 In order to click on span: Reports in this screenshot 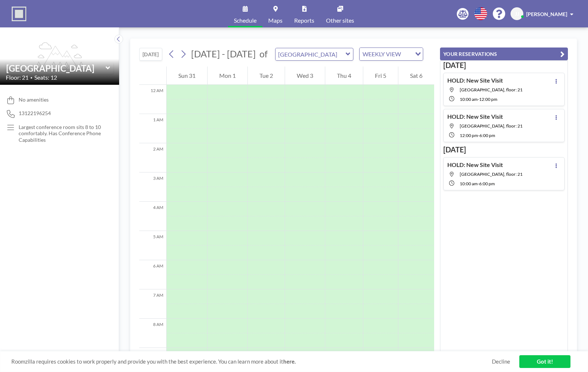, I will do `click(304, 21)`.